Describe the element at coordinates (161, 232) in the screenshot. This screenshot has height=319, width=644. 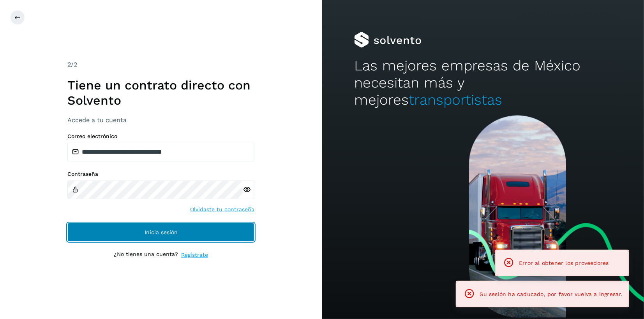
I see `span: Inicia sesión` at that location.